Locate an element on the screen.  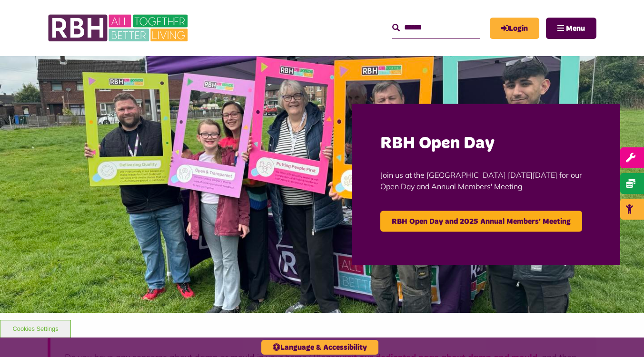
button: Language & Accessibility is located at coordinates (320, 347).